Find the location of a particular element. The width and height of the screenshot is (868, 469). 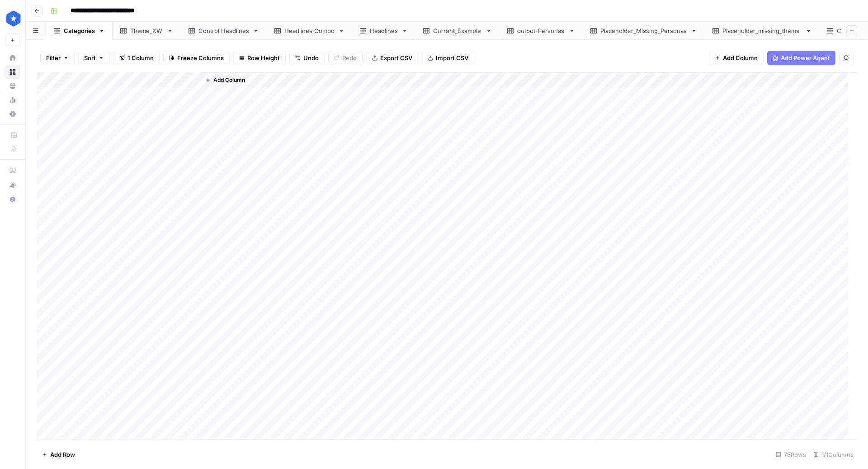

button: Freeze Columns is located at coordinates (196, 58).